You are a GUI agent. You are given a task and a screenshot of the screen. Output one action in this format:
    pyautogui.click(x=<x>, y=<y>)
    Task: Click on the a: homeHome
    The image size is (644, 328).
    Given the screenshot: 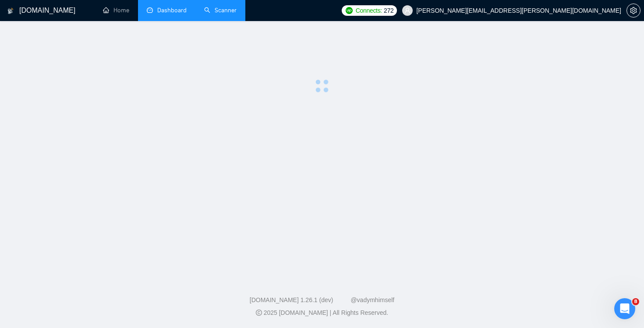 What is the action you would take?
    pyautogui.click(x=116, y=10)
    